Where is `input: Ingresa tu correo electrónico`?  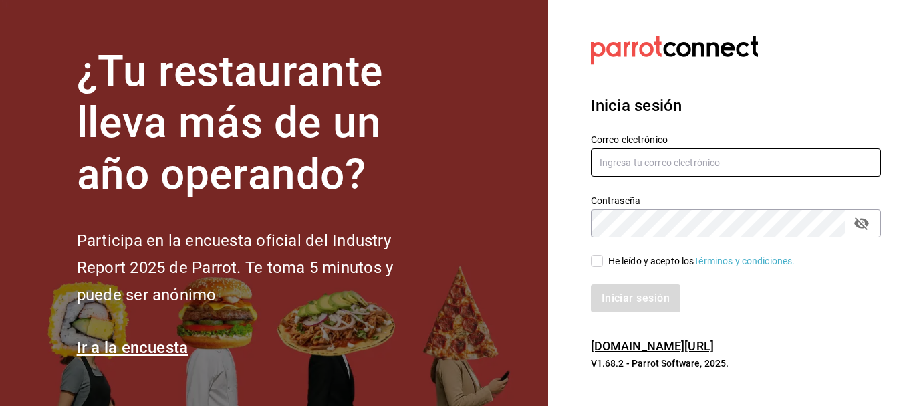 input: Ingresa tu correo electrónico is located at coordinates (736, 162).